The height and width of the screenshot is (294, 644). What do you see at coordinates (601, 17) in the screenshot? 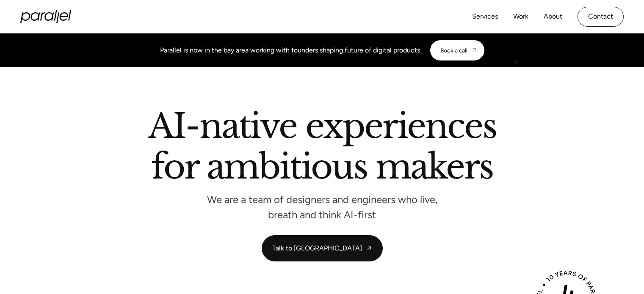
I see `a: Contact` at bounding box center [601, 17].